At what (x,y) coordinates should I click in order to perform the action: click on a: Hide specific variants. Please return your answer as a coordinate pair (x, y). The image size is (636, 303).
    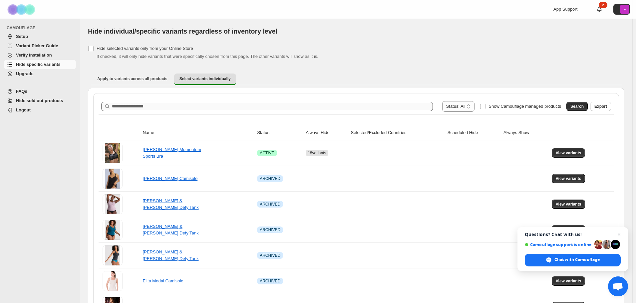
    Looking at the image, I should click on (40, 65).